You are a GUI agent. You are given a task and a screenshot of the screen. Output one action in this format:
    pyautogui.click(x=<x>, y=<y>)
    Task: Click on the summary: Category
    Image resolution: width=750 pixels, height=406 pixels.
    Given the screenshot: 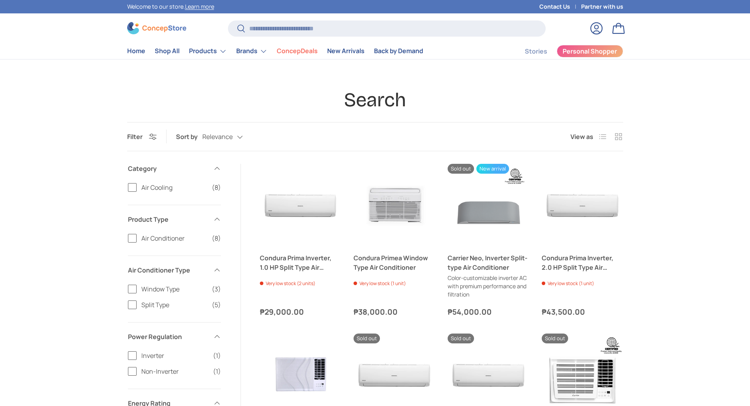 What is the action you would take?
    pyautogui.click(x=174, y=168)
    